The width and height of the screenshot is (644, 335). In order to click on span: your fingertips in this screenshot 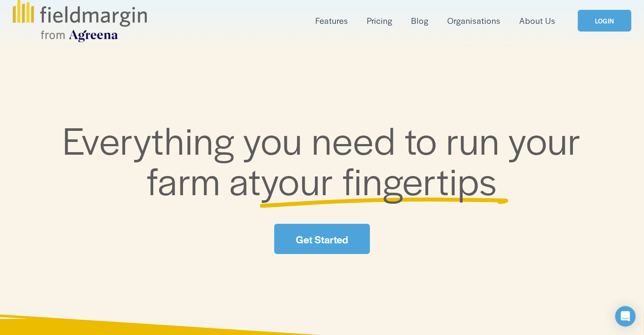, I will do `click(379, 180)`.